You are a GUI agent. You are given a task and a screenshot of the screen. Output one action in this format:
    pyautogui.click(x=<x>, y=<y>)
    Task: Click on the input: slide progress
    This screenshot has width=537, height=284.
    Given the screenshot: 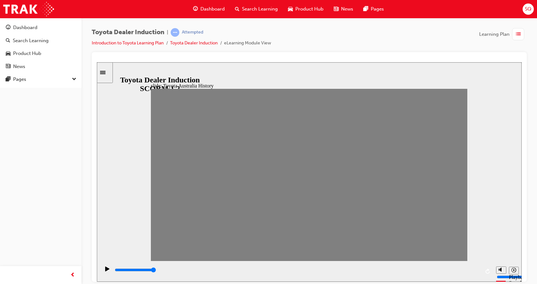 What is the action you would take?
    pyautogui.click(x=38, y=208)
    